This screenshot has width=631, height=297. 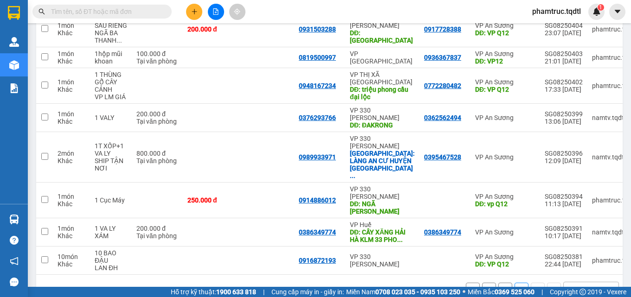 I want to click on div: DĐ: VP Q12, so click(x=505, y=90).